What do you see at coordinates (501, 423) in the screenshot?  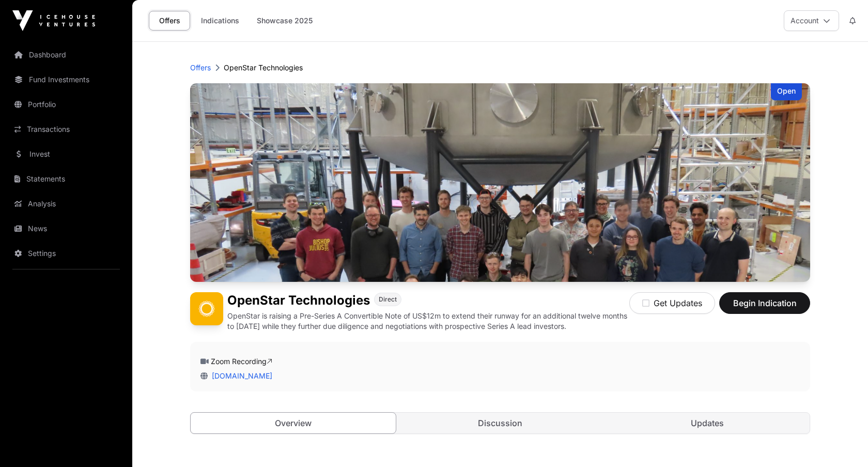 I see `nav: Tabs` at bounding box center [501, 423].